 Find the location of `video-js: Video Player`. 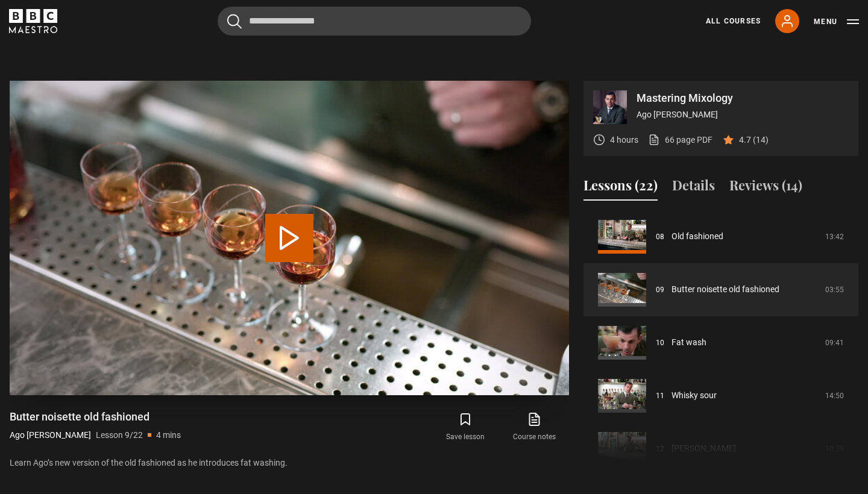

video-js: Video Player is located at coordinates (289, 238).